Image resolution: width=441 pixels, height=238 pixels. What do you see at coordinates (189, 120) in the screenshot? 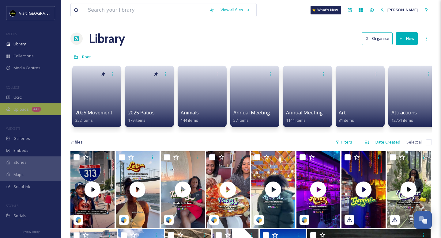
I see `span: 144 items` at bounding box center [189, 120].